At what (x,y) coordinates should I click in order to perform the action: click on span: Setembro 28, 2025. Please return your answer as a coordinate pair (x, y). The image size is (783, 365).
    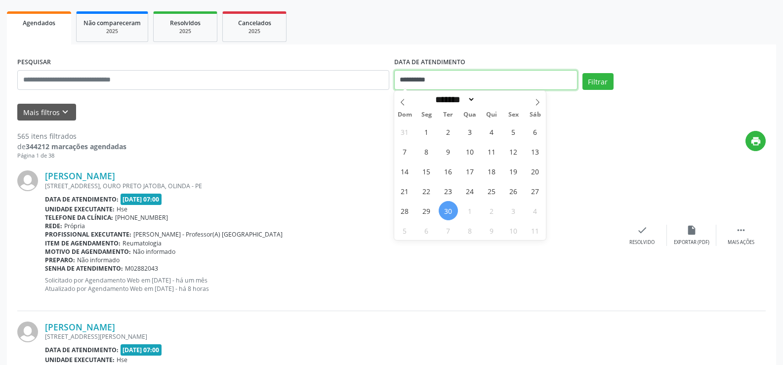
    Looking at the image, I should click on (405, 210).